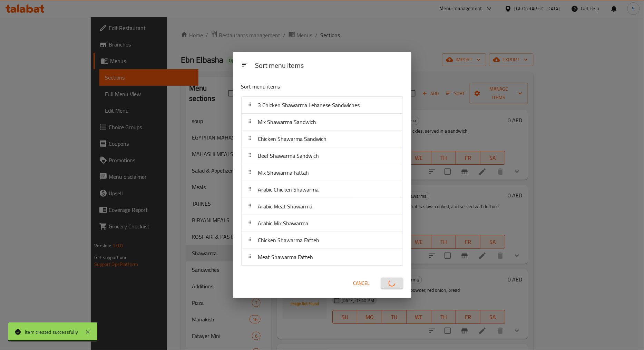 The height and width of the screenshot is (350, 644). Describe the element at coordinates (322, 122) in the screenshot. I see `div: Mix Shawarma Sandwich` at that location.